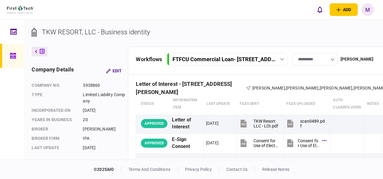 This screenshot has height=179, width=383. I want to click on a: release notes, so click(276, 169).